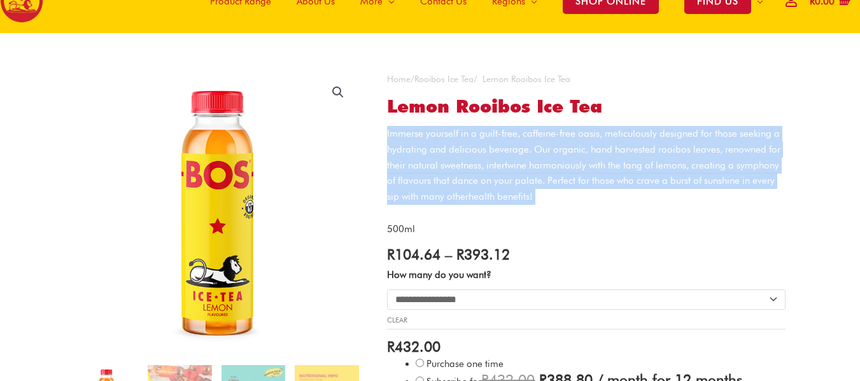 The image size is (860, 381). Describe the element at coordinates (465, 364) in the screenshot. I see `span: Purchase one time` at that location.